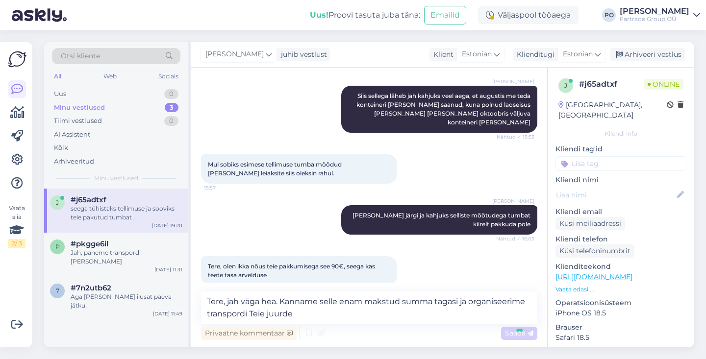 This screenshot has height=359, width=706. I want to click on p: Brauser, so click(621, 328).